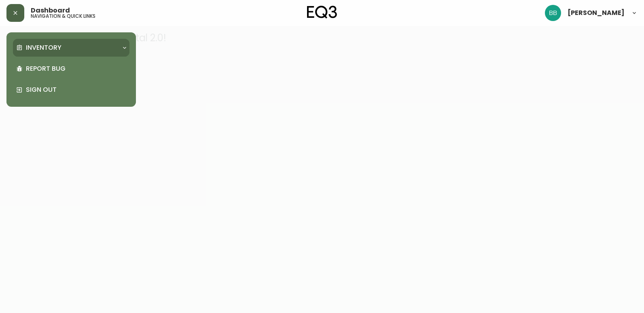 This screenshot has width=644, height=313. Describe the element at coordinates (553, 13) in the screenshot. I see `img: 4d3bcdd67364a403c4ba624112af5e66` at that location.